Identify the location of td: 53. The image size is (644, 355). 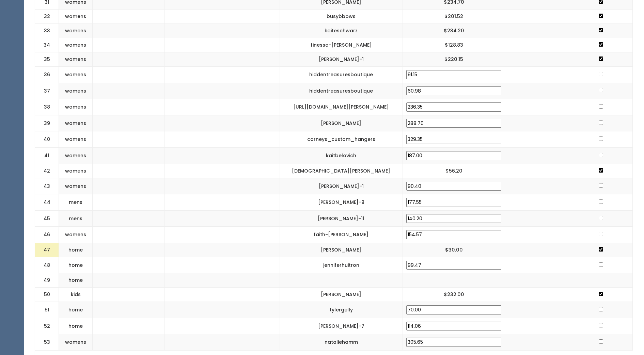
(47, 342).